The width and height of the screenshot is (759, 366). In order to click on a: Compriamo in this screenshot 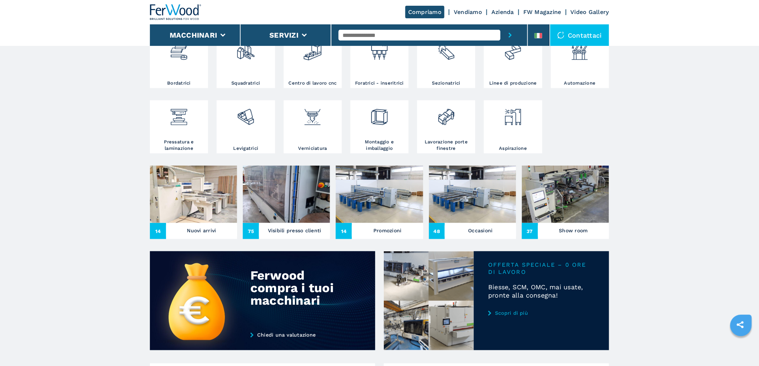, I will do `click(425, 12)`.